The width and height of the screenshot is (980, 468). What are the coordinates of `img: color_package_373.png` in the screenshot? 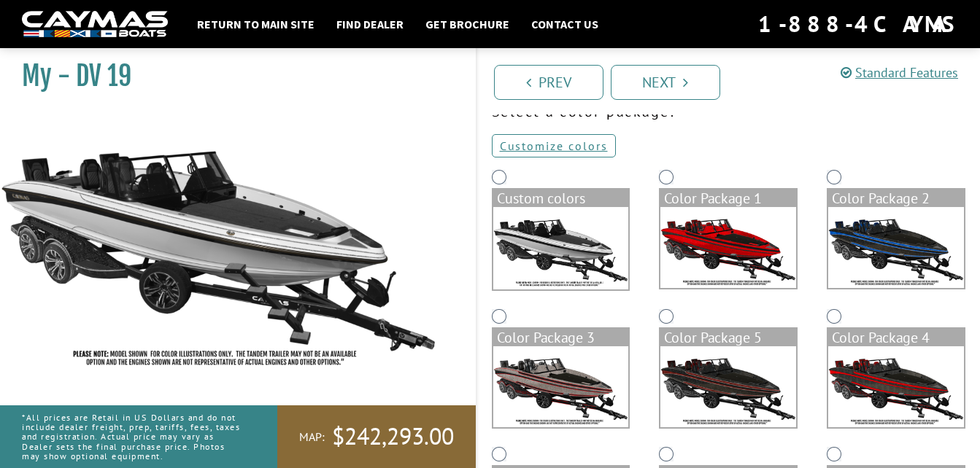 It's located at (896, 247).